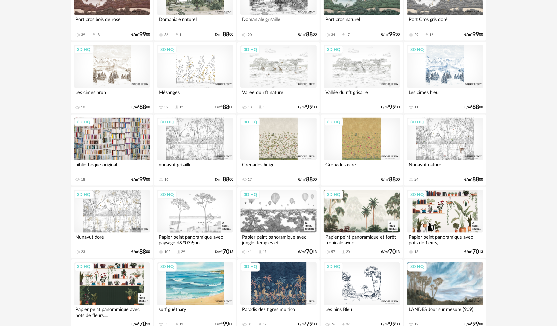 This screenshot has width=557, height=326. What do you see at coordinates (195, 167) in the screenshot?
I see `div: nunavut grisaille` at bounding box center [195, 167].